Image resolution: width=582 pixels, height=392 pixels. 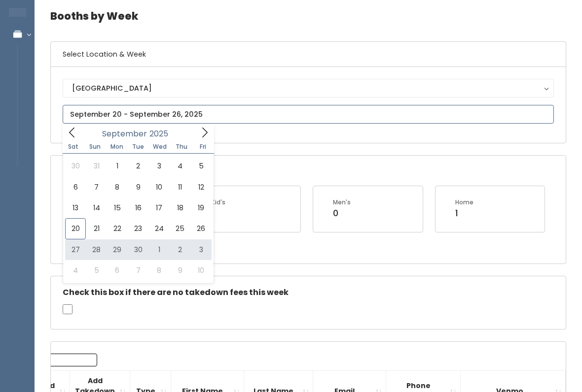 What do you see at coordinates (75, 270) in the screenshot?
I see `span: October 4, 2025` at bounding box center [75, 270].